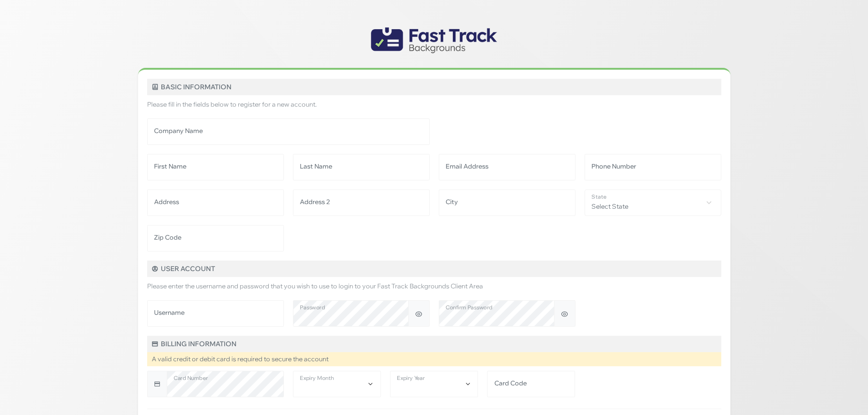 The height and width of the screenshot is (415, 868). What do you see at coordinates (434, 87) in the screenshot?
I see `h5: Basic Information` at bounding box center [434, 87].